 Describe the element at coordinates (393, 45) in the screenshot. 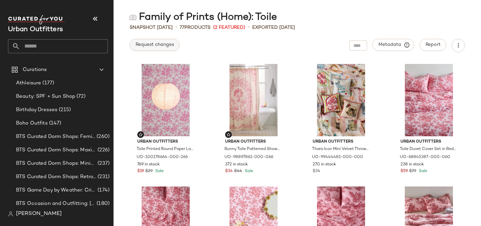

I see `button: Metadata` at that location.